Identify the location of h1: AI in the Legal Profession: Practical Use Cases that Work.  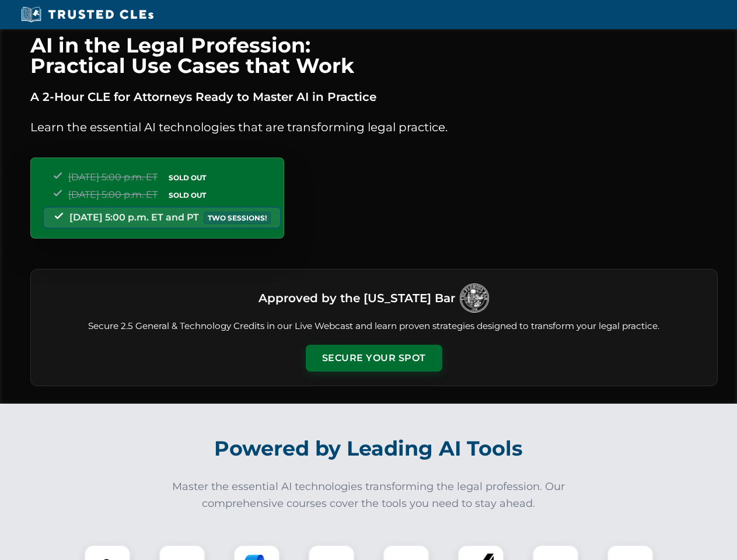
(374, 55).